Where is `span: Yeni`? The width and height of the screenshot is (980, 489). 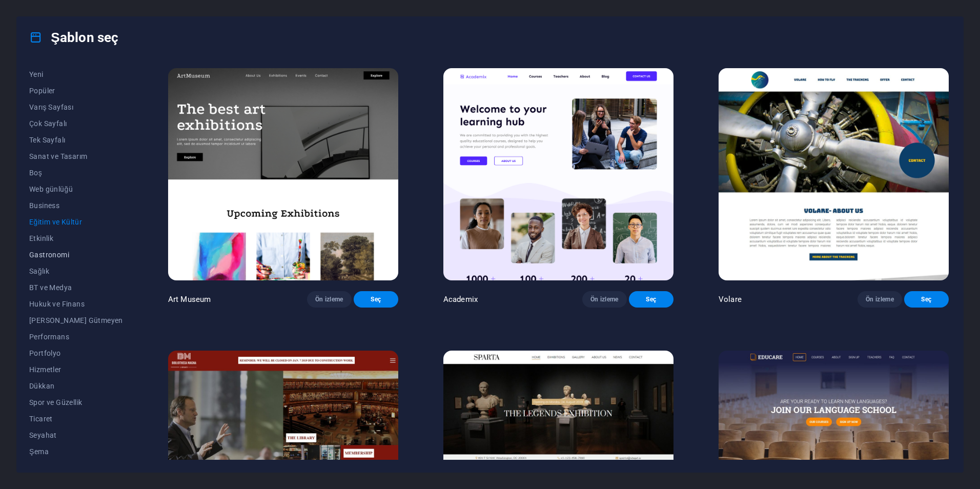 span: Yeni is located at coordinates (76, 75).